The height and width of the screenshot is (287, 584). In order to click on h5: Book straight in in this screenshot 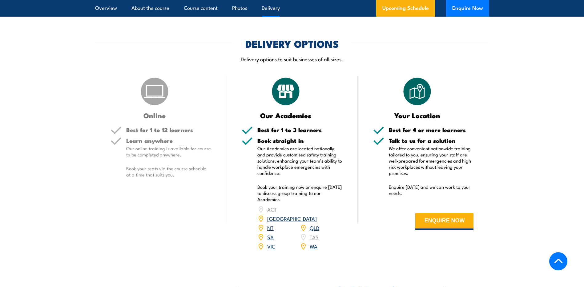, I will do `click(300, 140)`.